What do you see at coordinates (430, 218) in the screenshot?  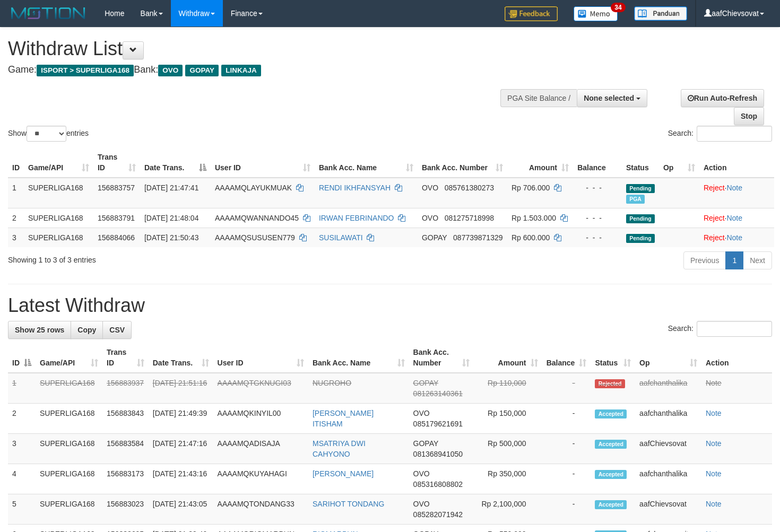 I see `span: OVO` at bounding box center [430, 218].